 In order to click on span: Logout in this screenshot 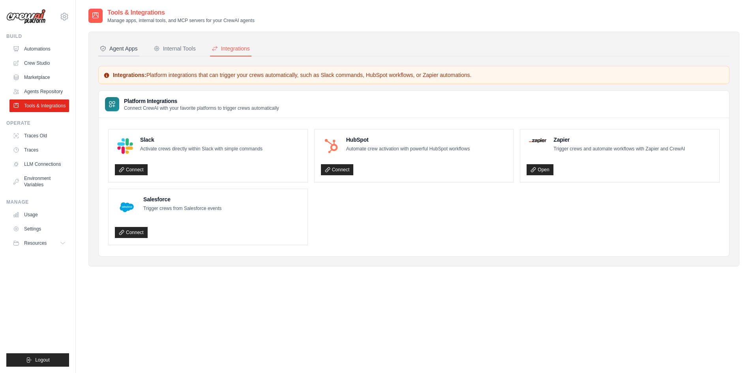, I will do `click(42, 360)`.